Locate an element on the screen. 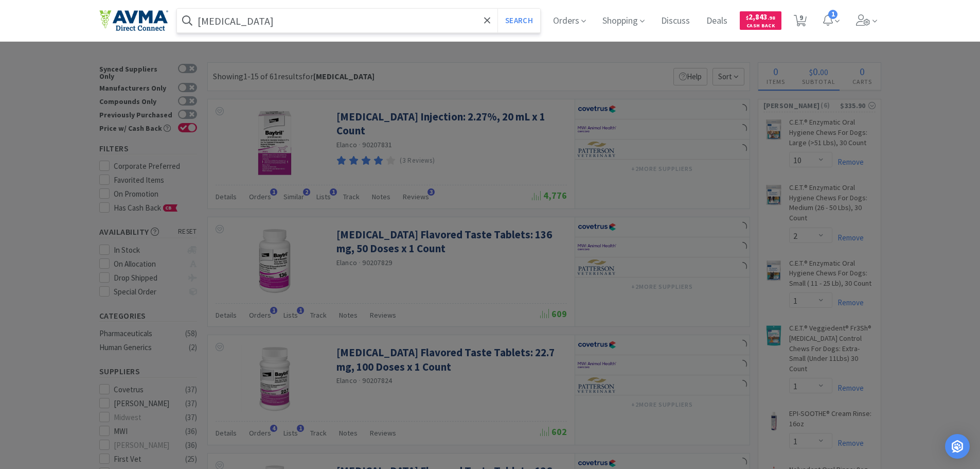  img: e4e33dab9f054f5782a47901c742baa9_102.png is located at coordinates (134, 21).